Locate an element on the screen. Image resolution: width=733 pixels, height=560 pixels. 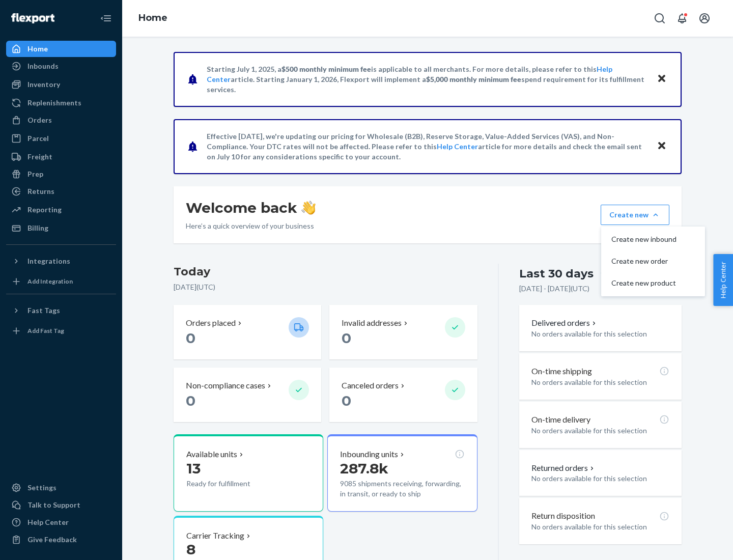
p: Starting July 1, 2025, a is applicable to all merchants. For more details, please refer to this a... is located at coordinates (427, 79).